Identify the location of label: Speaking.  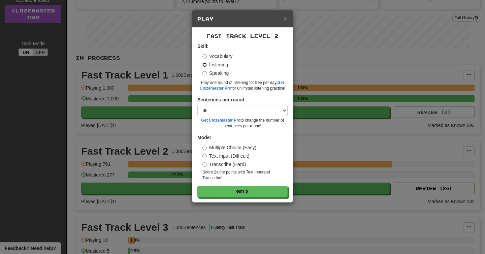
(216, 73).